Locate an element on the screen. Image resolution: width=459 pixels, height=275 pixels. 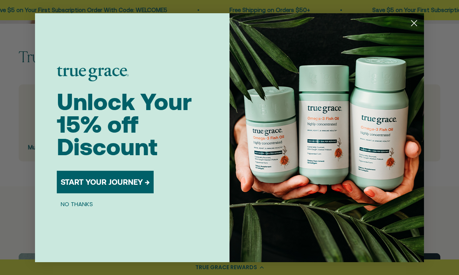
button: NO THANKS is located at coordinates (77, 204).